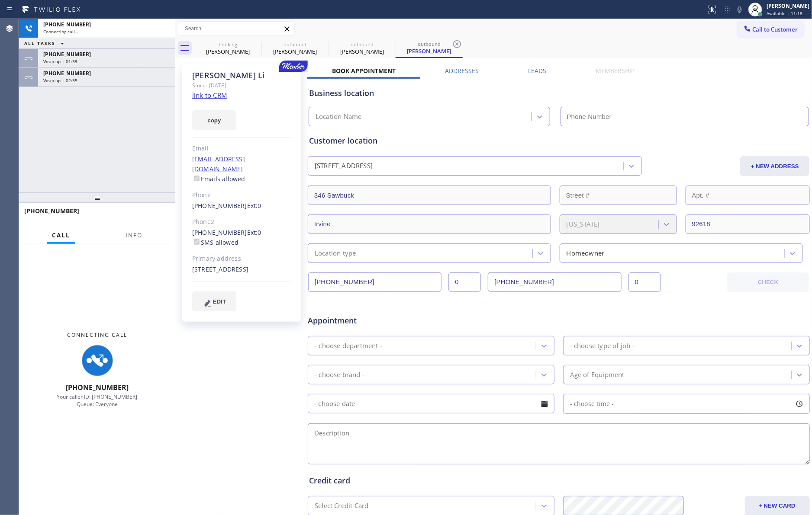 Image resolution: width=812 pixels, height=515 pixels. I want to click on label: Membership, so click(615, 70).